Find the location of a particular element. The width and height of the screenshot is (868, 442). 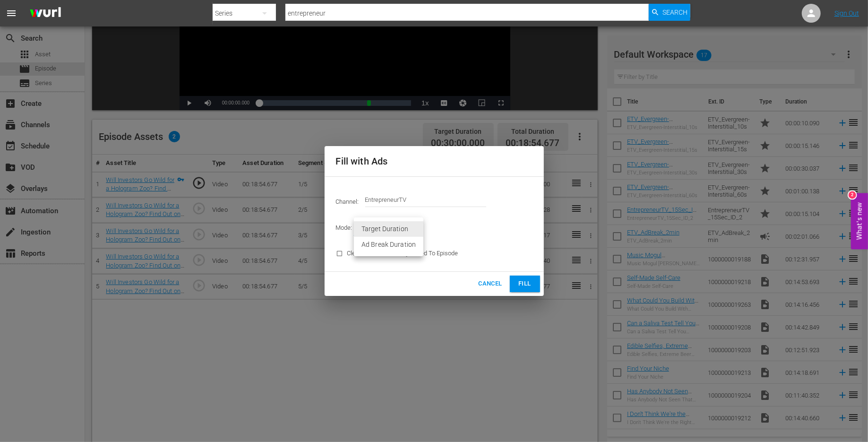

img: ans4CAIJ8jUAAAAAAAAAAAAAAAAAAAAAAAAgQb4GAAAAAAAAAAAAAAAAAAAAAAAAJMjXAAAAAAAAAAAAAAAAAAAAAAAAgAT5G... is located at coordinates (46, 13).